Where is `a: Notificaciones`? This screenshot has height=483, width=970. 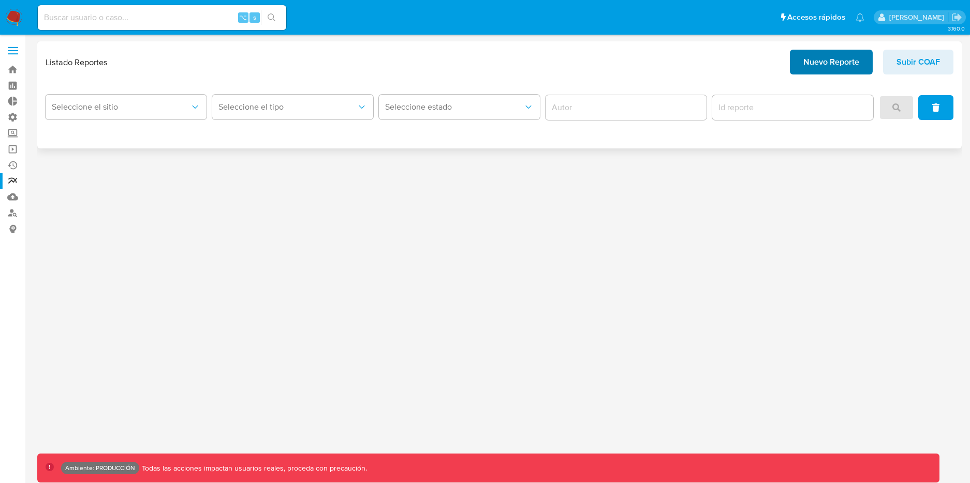 a: Notificaciones is located at coordinates (859, 17).